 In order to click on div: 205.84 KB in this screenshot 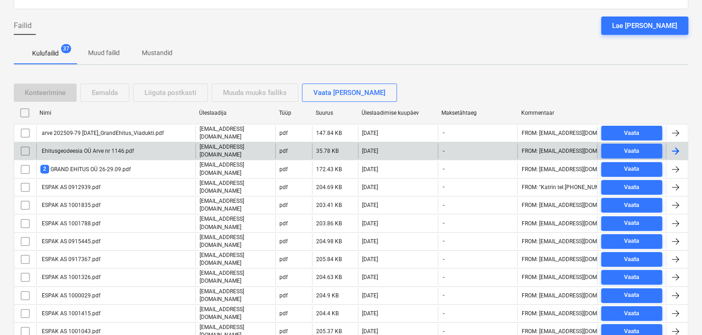, I will do `click(329, 259)`.